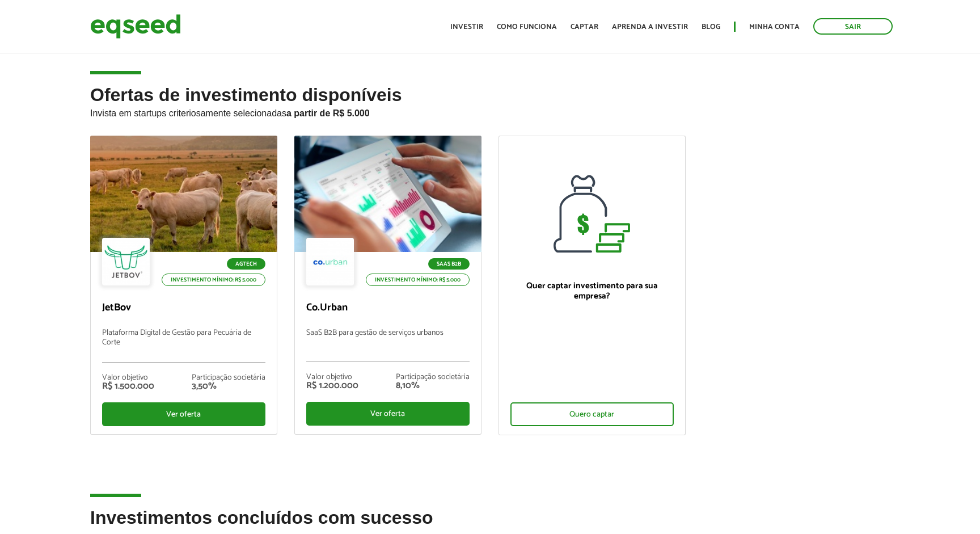 This screenshot has width=980, height=534. I want to click on div: 8,10%, so click(432, 386).